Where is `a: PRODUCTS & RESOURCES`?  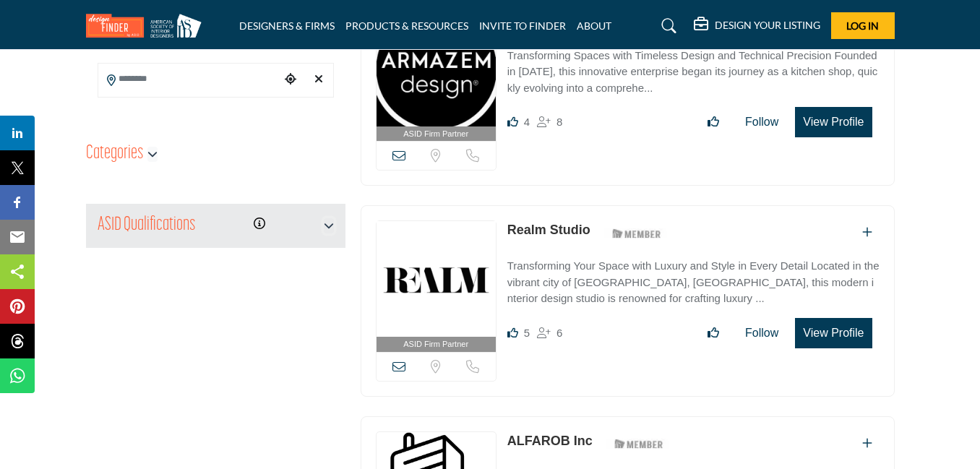
a: PRODUCTS & RESOURCES is located at coordinates (407, 25).